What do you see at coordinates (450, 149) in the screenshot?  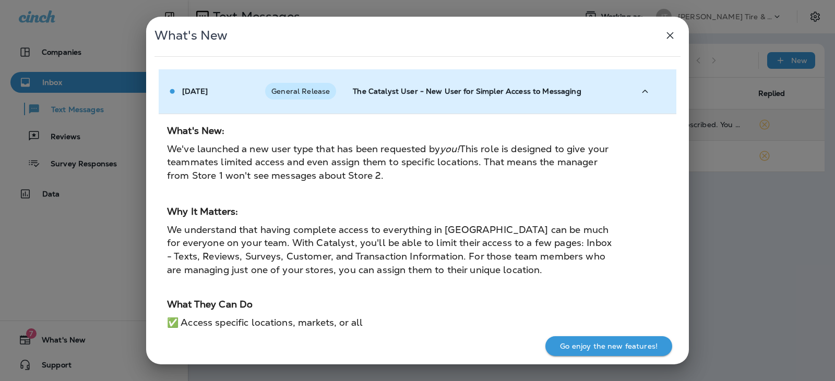 I see `em: you!` at bounding box center [450, 149].